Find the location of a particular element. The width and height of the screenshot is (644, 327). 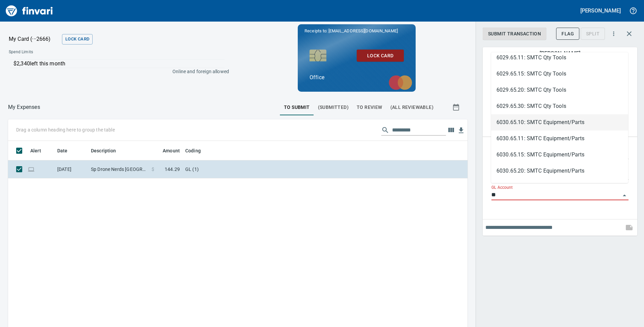

span: Submit Transaction is located at coordinates (515, 34).